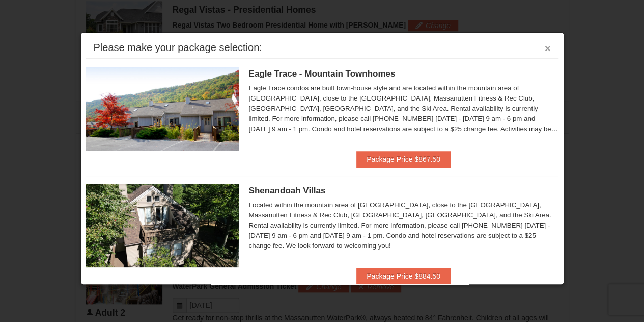  Describe the element at coordinates (162, 226) in the screenshot. I see `img: 19219019-2-e70bf45f.jpg` at that location.